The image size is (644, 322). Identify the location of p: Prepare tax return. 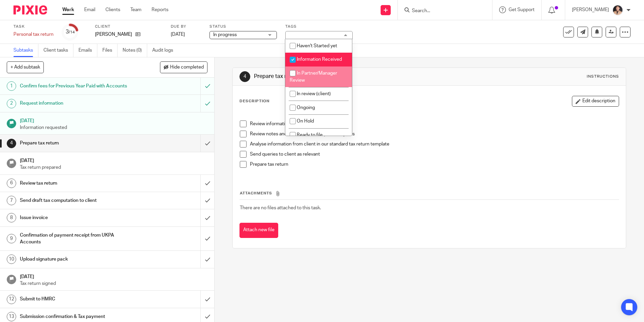
(434, 164).